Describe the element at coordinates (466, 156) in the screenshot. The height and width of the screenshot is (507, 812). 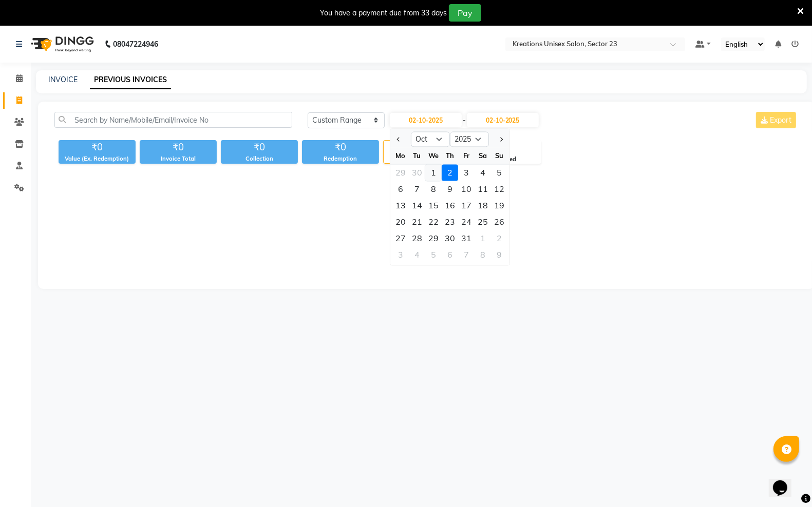
I see `div: Fr` at that location.